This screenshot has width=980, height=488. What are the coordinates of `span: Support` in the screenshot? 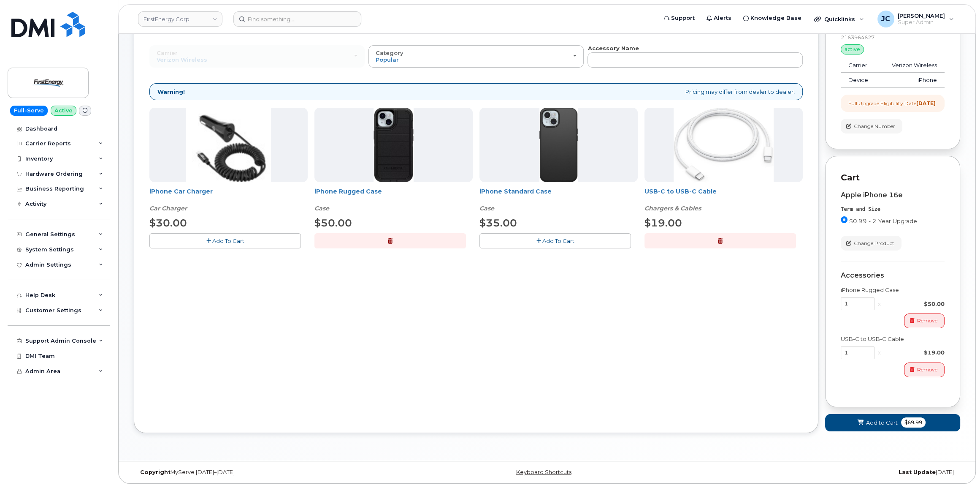 It's located at (683, 18).